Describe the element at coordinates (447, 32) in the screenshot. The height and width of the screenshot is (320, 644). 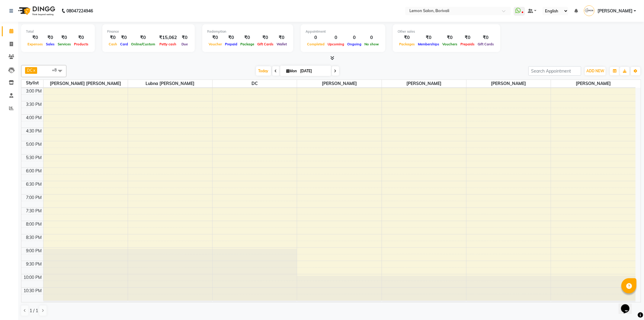
I see `div: Other sales` at that location.